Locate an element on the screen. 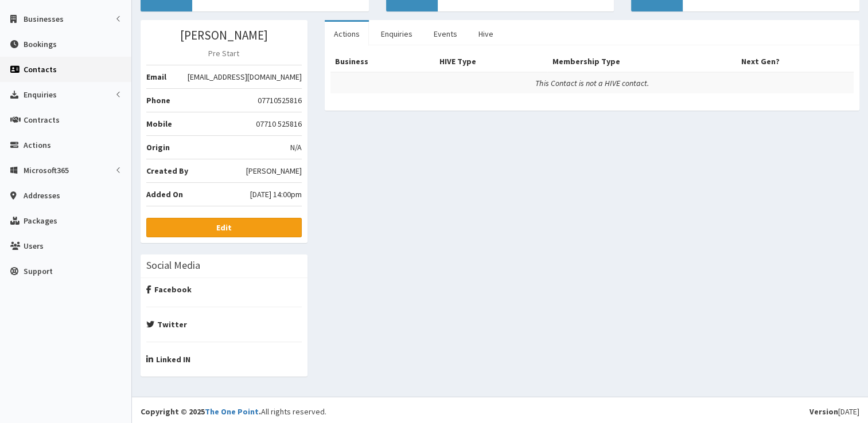  a: The One Point is located at coordinates (232, 411).